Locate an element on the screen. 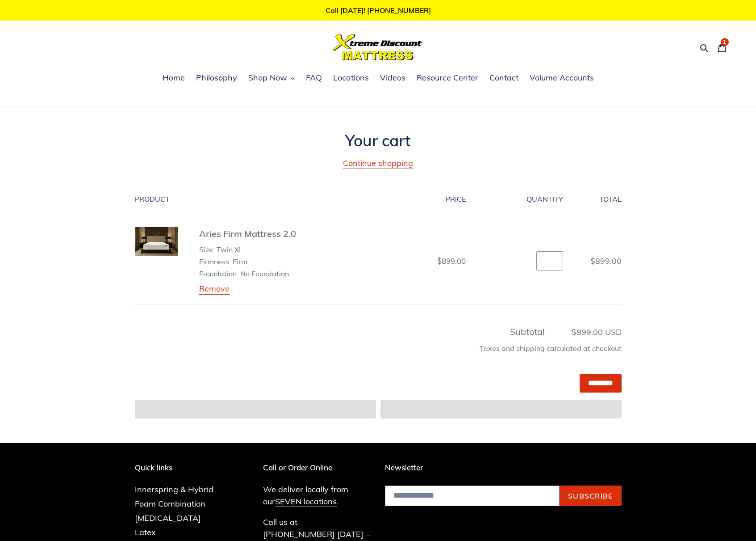 This screenshot has height=541, width=756. p: We deliver locally from our . is located at coordinates (317, 496).